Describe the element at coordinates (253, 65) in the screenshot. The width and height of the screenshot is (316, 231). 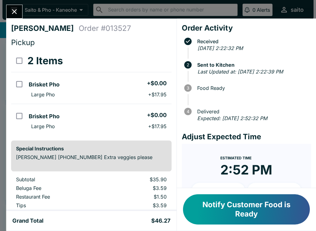
I see `span: Sent to Kitchen` at that location.